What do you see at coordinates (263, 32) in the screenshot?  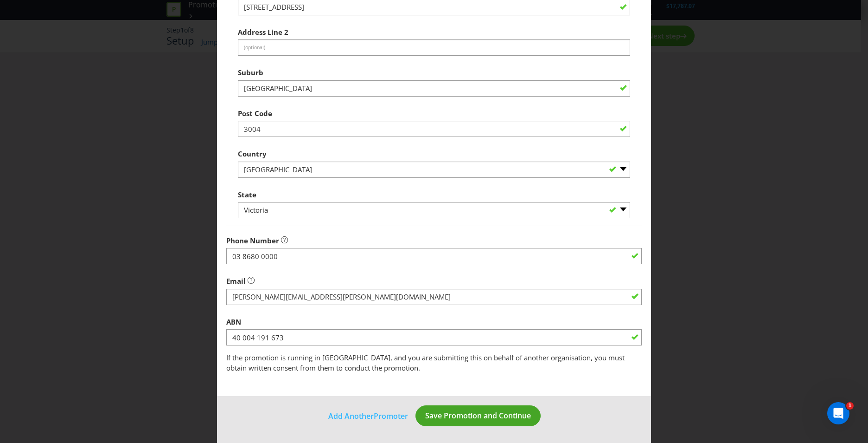 I see `span: Address Line 2` at bounding box center [263, 32].